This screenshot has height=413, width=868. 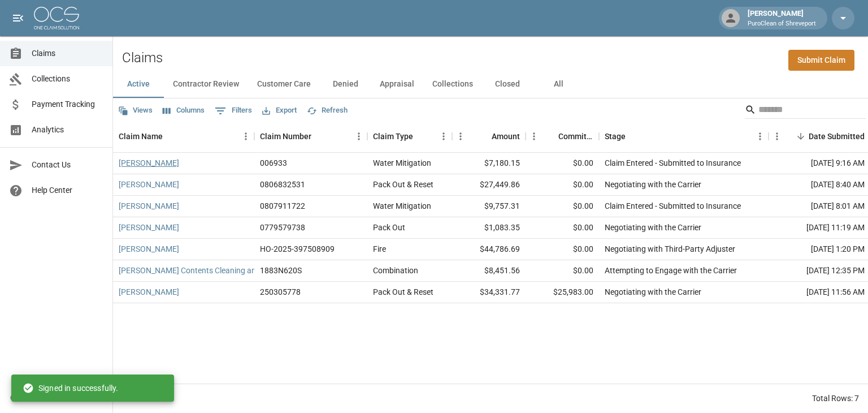 What do you see at coordinates (67, 78) in the screenshot?
I see `span: Collections` at bounding box center [67, 78].